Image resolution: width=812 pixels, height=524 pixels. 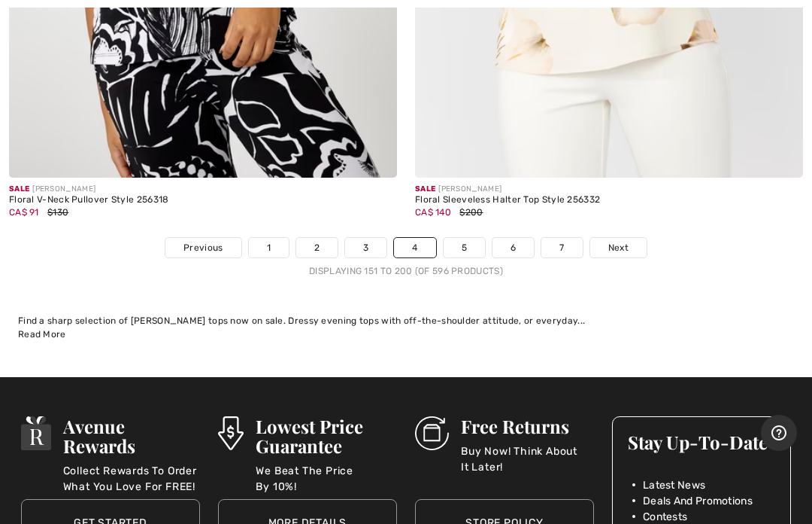 I want to click on a: 4, so click(x=414, y=248).